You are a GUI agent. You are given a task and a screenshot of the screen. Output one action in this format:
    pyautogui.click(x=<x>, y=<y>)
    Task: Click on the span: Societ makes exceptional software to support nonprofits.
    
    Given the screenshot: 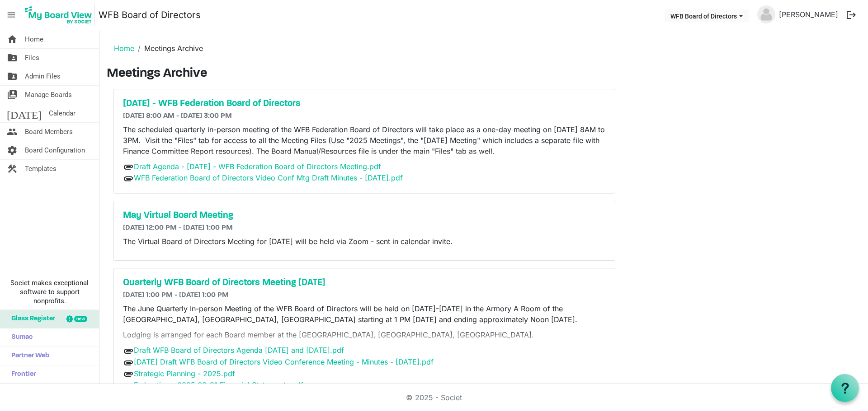 What is the action you would take?
    pyautogui.click(x=49, y=292)
    